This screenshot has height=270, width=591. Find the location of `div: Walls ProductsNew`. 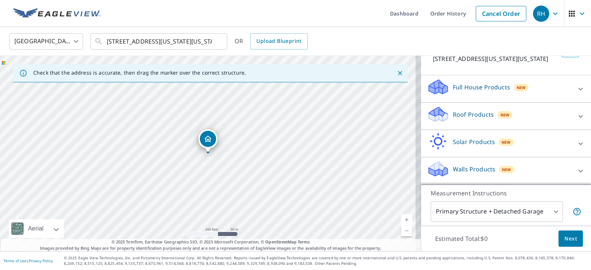

div: Walls ProductsNew is located at coordinates (506, 171).